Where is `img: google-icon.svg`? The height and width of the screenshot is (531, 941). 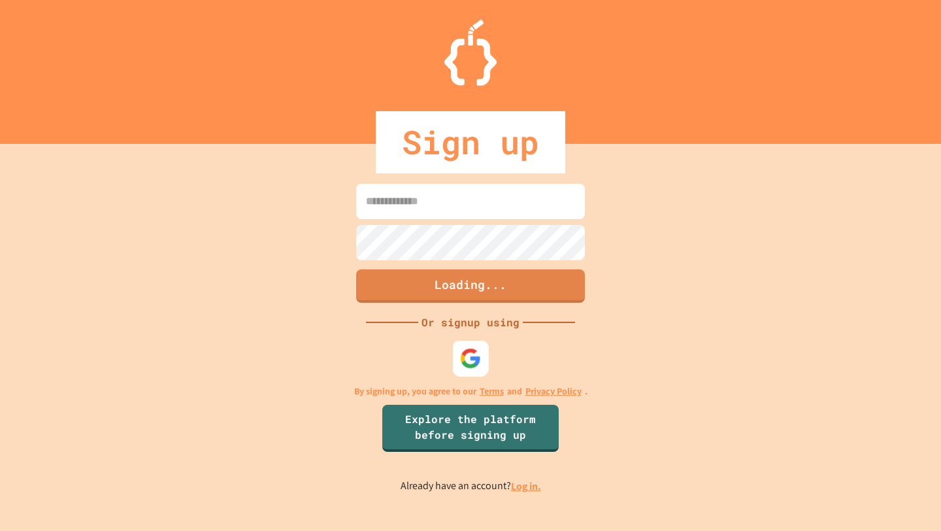
img: google-icon.svg is located at coordinates (470, 358).